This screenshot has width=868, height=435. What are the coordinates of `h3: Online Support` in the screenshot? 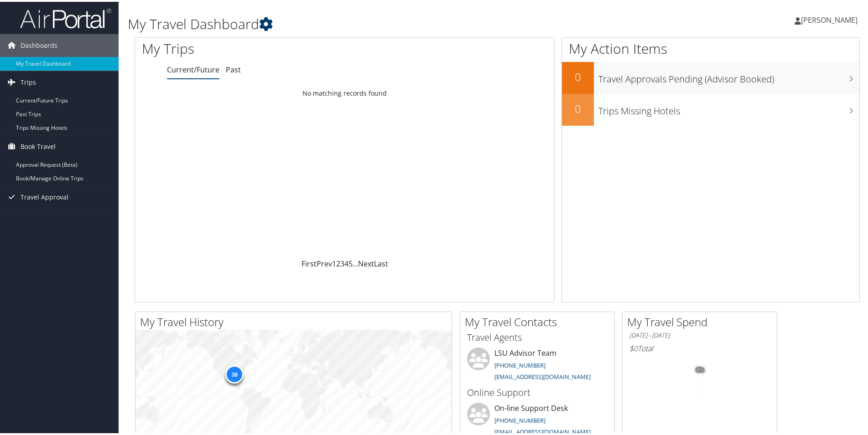 It's located at (537, 391).